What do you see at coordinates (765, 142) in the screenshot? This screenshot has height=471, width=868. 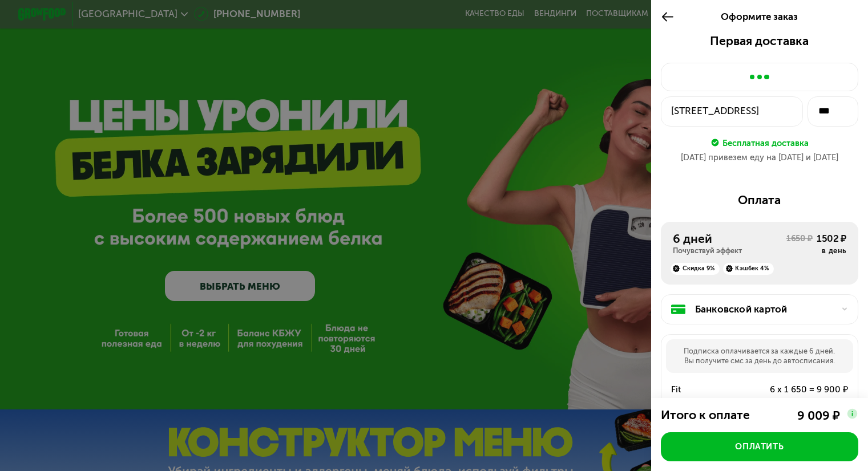 I see `div: Бесплатная доставка` at bounding box center [765, 142].